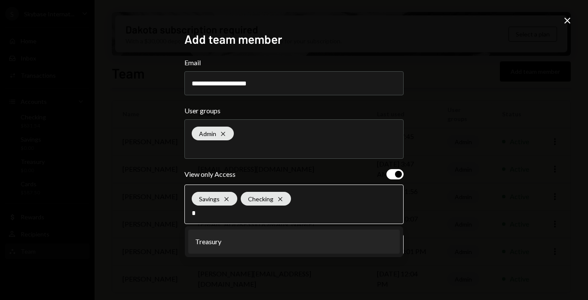 The height and width of the screenshot is (300, 588). Describe the element at coordinates (294, 63) in the screenshot. I see `label: Email` at that location.